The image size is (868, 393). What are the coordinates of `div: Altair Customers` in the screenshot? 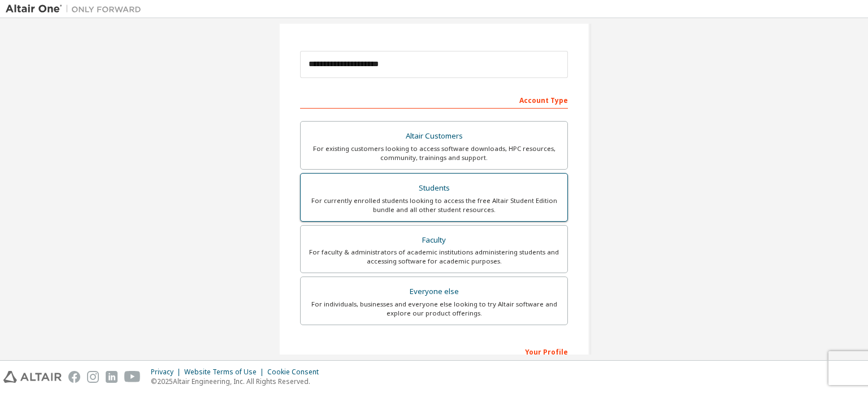 It's located at (434, 136).